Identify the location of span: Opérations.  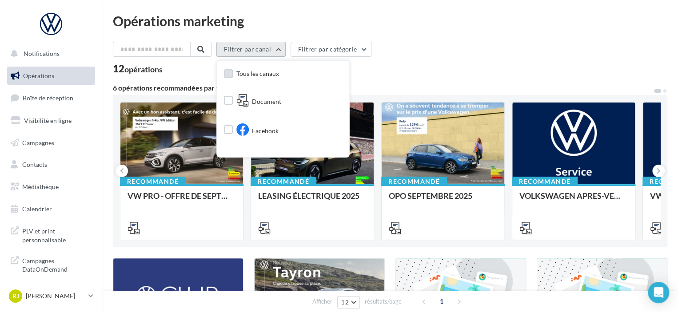
(39, 75).